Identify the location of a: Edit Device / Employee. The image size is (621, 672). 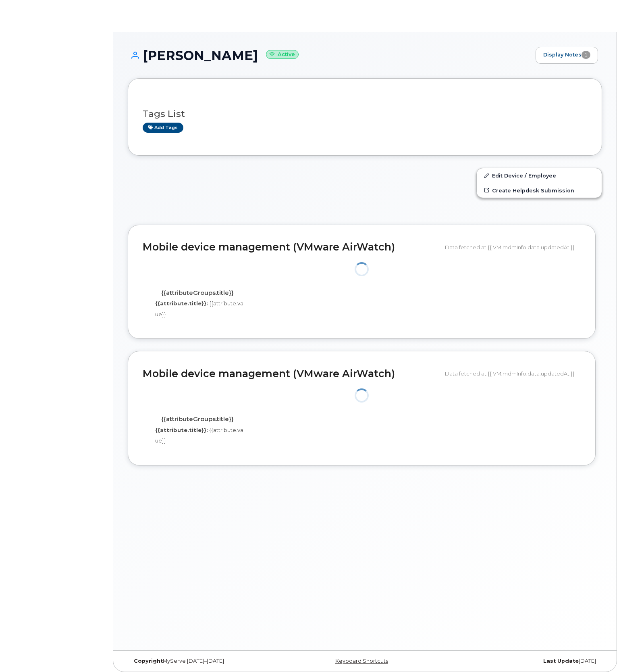
(540, 175).